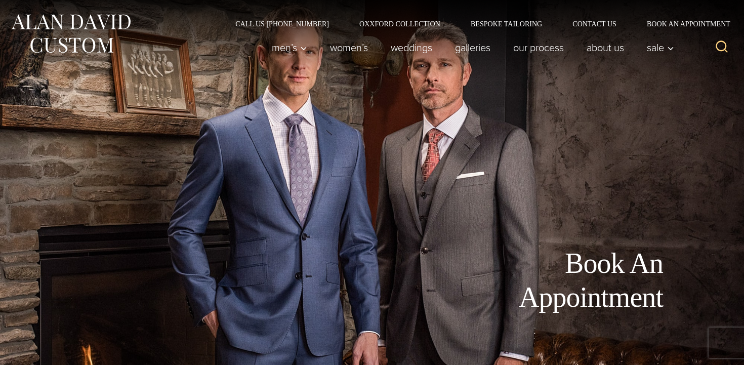 The height and width of the screenshot is (365, 744). What do you see at coordinates (411, 48) in the screenshot?
I see `a: weddings` at bounding box center [411, 48].